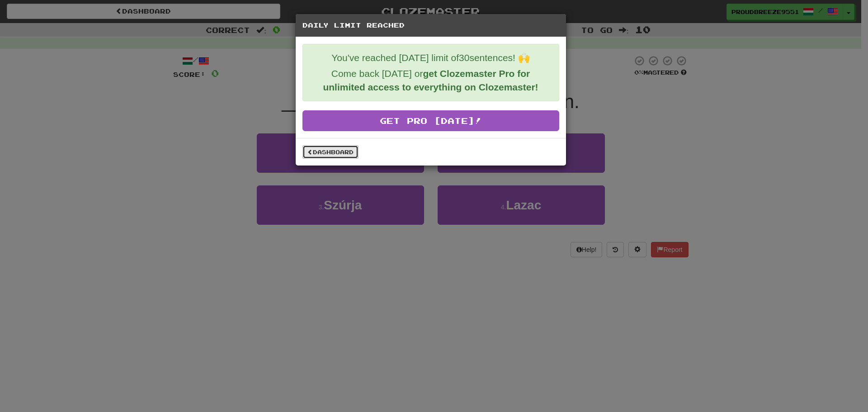 The width and height of the screenshot is (868, 412). What do you see at coordinates (330, 152) in the screenshot?
I see `a: Dashboard` at bounding box center [330, 152].